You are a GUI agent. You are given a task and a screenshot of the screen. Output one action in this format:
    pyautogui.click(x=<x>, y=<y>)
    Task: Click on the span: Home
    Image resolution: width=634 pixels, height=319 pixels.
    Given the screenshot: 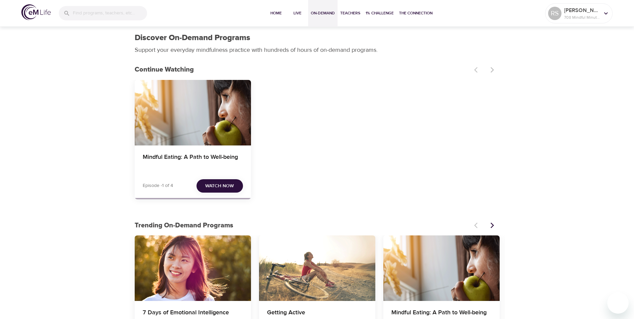 What is the action you would take?
    pyautogui.click(x=276, y=13)
    